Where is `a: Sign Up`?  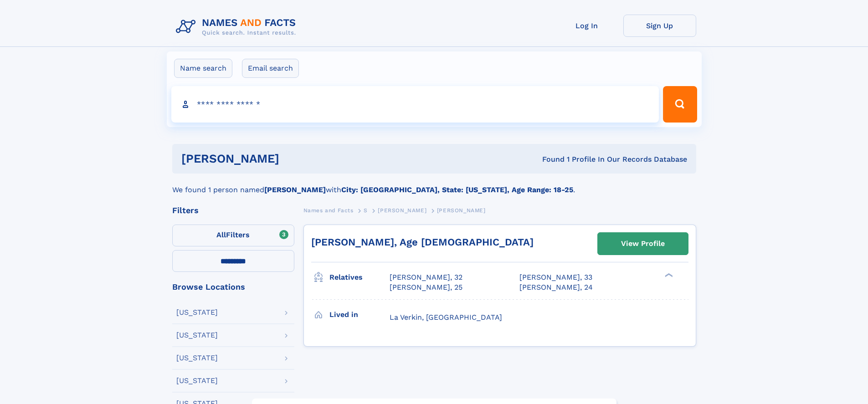 a: Sign Up is located at coordinates (660, 26).